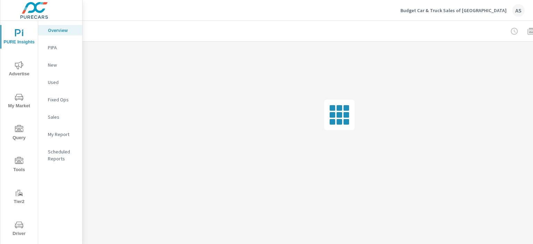  What do you see at coordinates (60, 117) in the screenshot?
I see `div: Sales` at bounding box center [60, 117].